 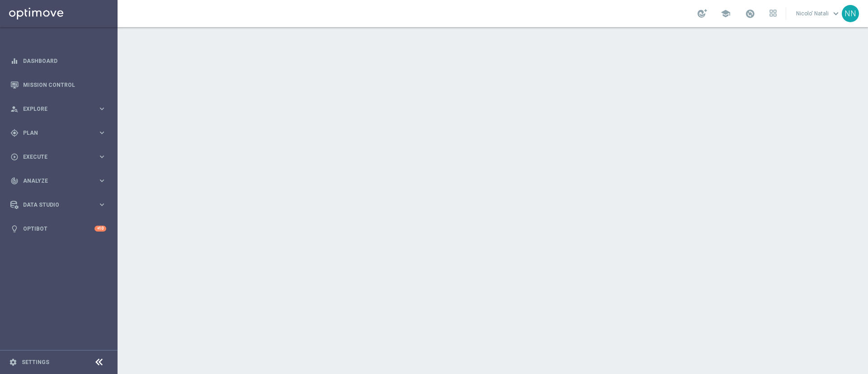 I want to click on a: Nicolo' Natalikeyboard_arrow_down, so click(x=818, y=14).